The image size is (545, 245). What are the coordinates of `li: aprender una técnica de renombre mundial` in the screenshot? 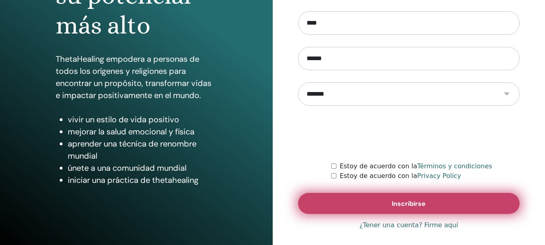 It's located at (142, 150).